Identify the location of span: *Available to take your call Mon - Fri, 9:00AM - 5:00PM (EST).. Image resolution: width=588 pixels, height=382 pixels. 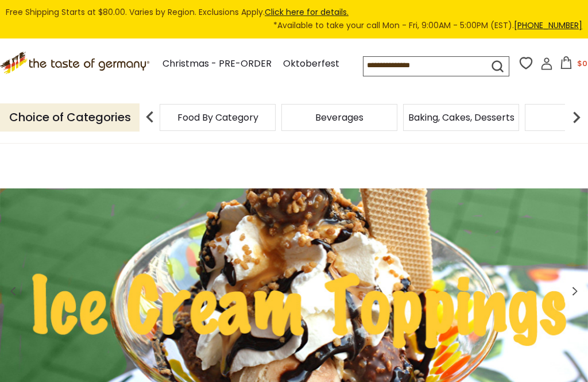
(428, 25).